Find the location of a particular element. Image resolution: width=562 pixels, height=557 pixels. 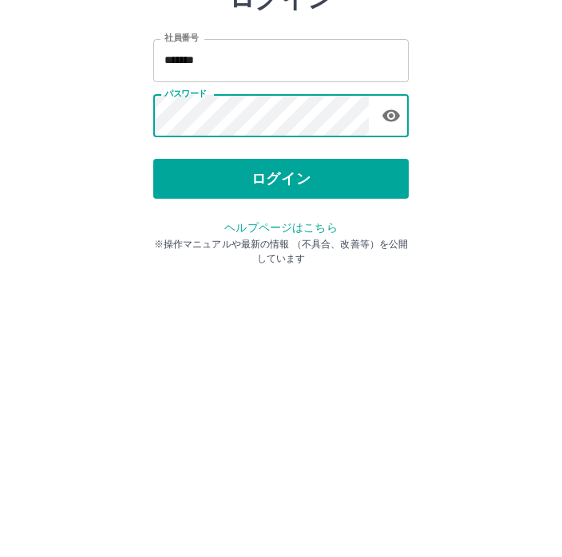

p: ※操作マニュアルや最新の情報 （不具合、改善等）を公開しています is located at coordinates (281, 369).